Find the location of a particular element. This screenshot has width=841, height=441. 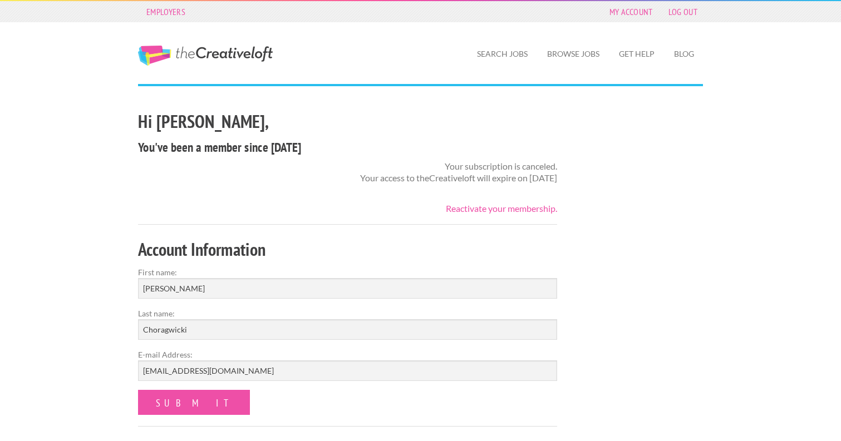

a: My Account is located at coordinates (631, 12).